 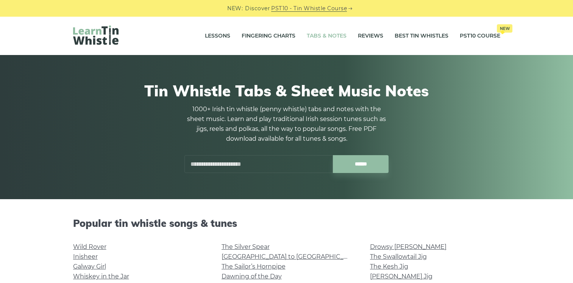 What do you see at coordinates (287, 91) in the screenshot?
I see `h1: Tin Whistle Tabs & Sheet Music Notes` at bounding box center [287, 91].